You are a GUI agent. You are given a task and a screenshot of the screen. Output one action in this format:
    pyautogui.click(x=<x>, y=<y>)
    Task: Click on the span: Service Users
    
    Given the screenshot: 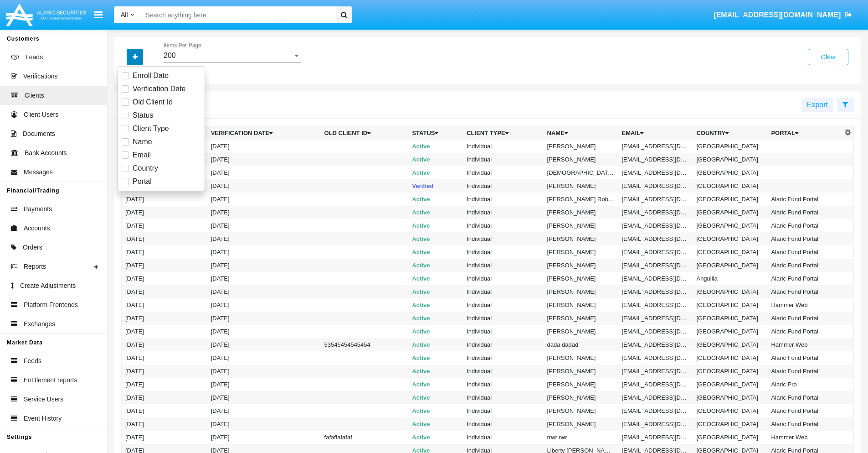 What is the action you would take?
    pyautogui.click(x=44, y=399)
    